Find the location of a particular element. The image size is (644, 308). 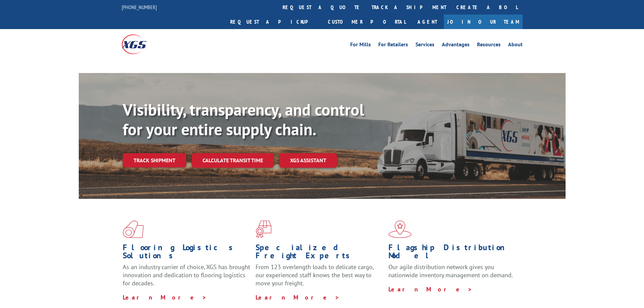

p: From 123 overlength loads to delicate cargo, our experienced staff knows the best way to move you... is located at coordinates (320, 278).